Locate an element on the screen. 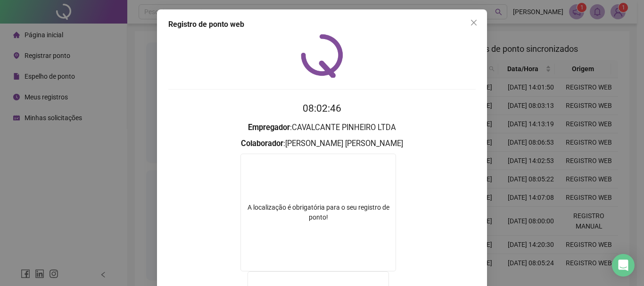  strong: Empregador is located at coordinates (269, 127).